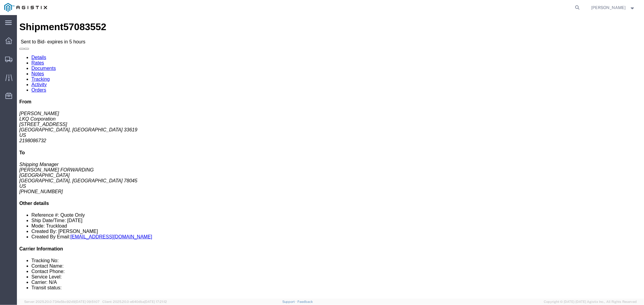 The height and width of the screenshot is (305, 644). What do you see at coordinates (26, 8) in the screenshot?
I see `img: logo` at bounding box center [26, 8].